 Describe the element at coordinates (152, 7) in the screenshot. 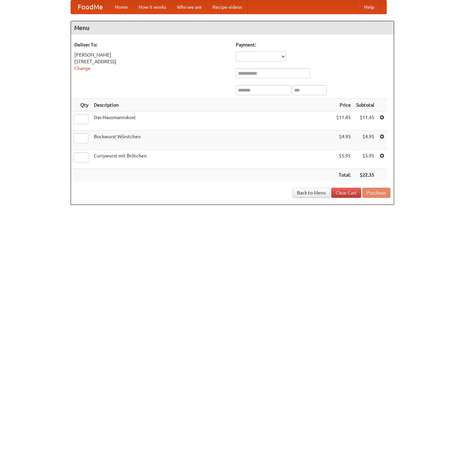

I see `a: How it works` at that location.